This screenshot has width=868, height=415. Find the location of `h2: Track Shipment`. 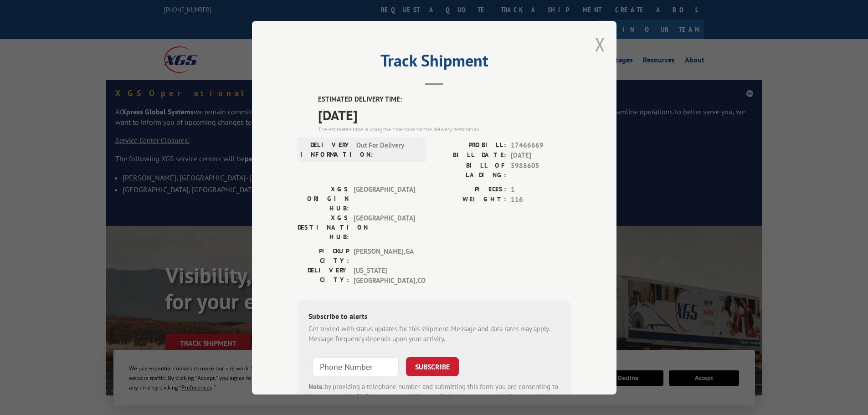

h2: Track Shipment is located at coordinates (434, 63).